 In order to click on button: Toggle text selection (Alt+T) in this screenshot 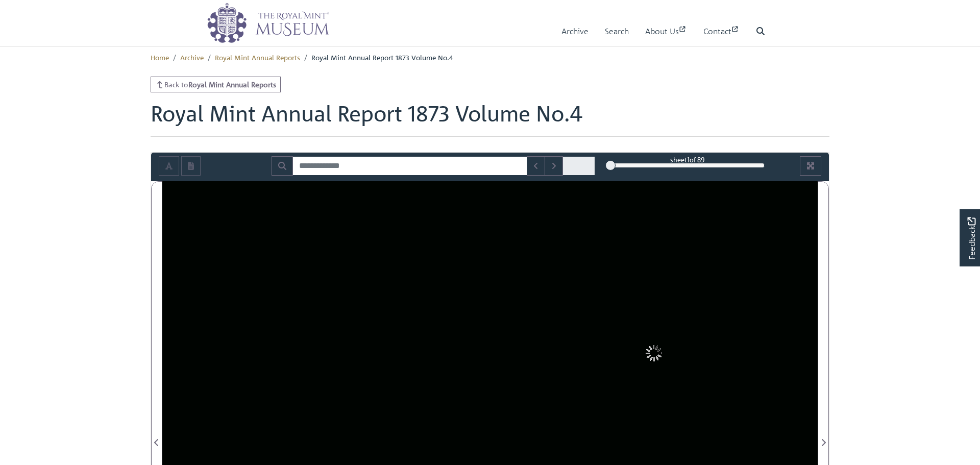, I will do `click(169, 166)`.